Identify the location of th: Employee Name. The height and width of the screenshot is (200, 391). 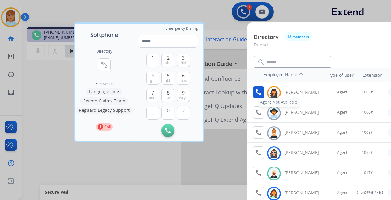
(289, 75).